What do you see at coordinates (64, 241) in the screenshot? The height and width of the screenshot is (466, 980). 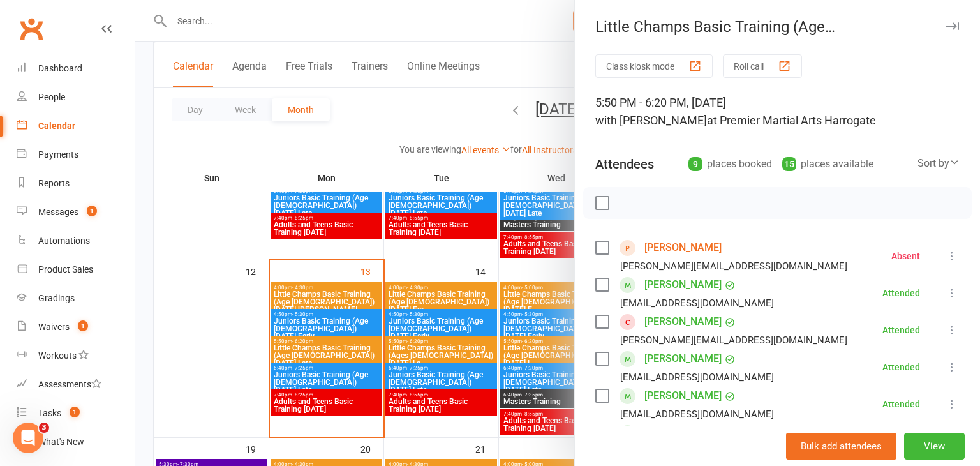 I see `div: Automations` at bounding box center [64, 241].